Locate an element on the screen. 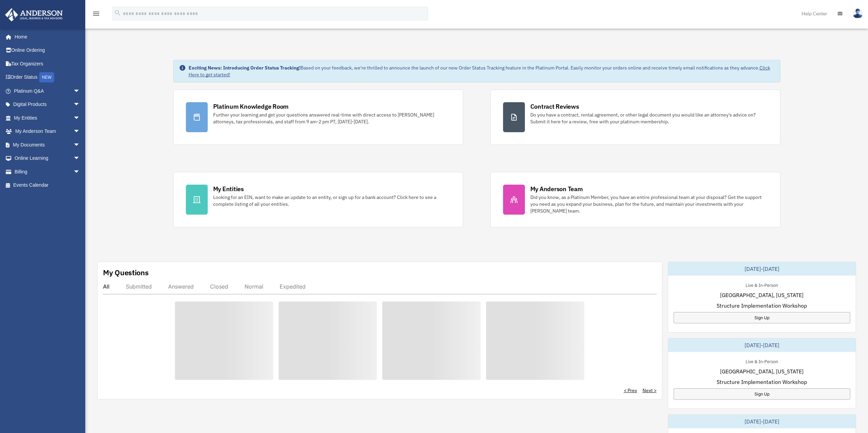 The image size is (868, 433). div: Did you know, as a Platinum Member, you have an entire professional team at your disposal? Get th... is located at coordinates (649, 204).